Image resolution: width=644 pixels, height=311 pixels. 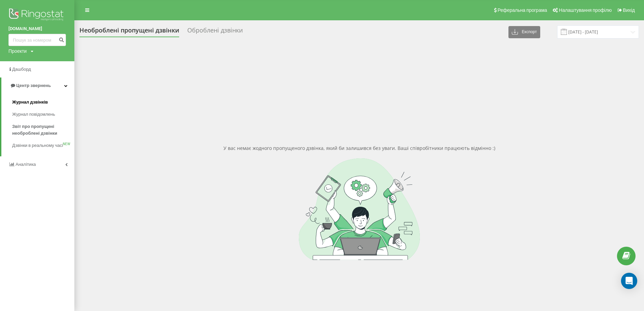 What do you see at coordinates (43, 130) in the screenshot?
I see `a: Звіт про пропущені необроблені дзвінки` at bounding box center [43, 130].